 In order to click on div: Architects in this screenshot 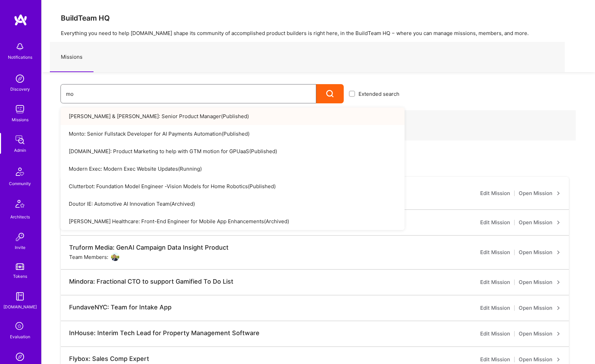, I will do `click(20, 217)`.